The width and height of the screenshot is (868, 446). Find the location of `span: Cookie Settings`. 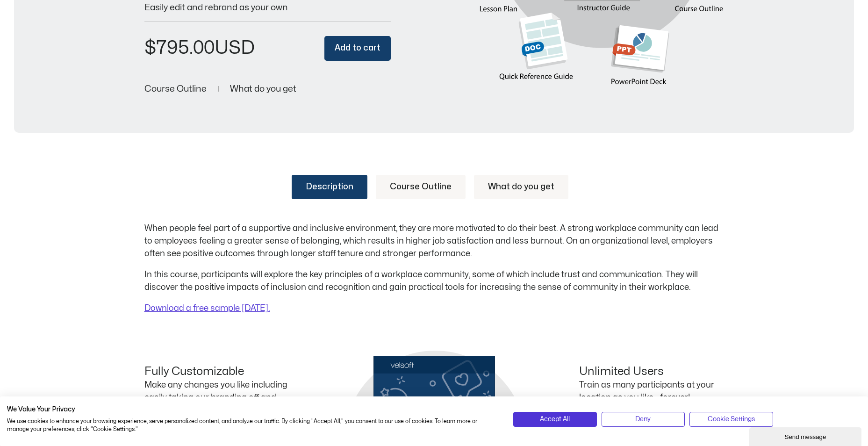

span: Cookie Settings is located at coordinates (731, 419).